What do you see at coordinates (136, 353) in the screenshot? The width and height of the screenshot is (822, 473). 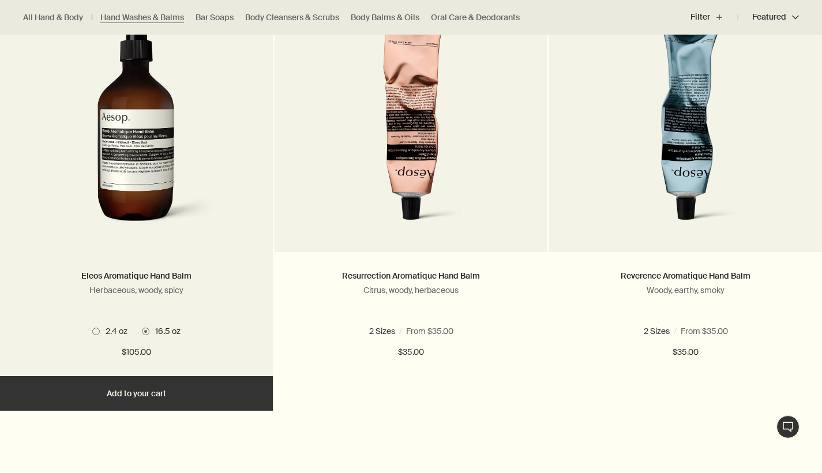 I see `span: $105.00` at bounding box center [136, 353].